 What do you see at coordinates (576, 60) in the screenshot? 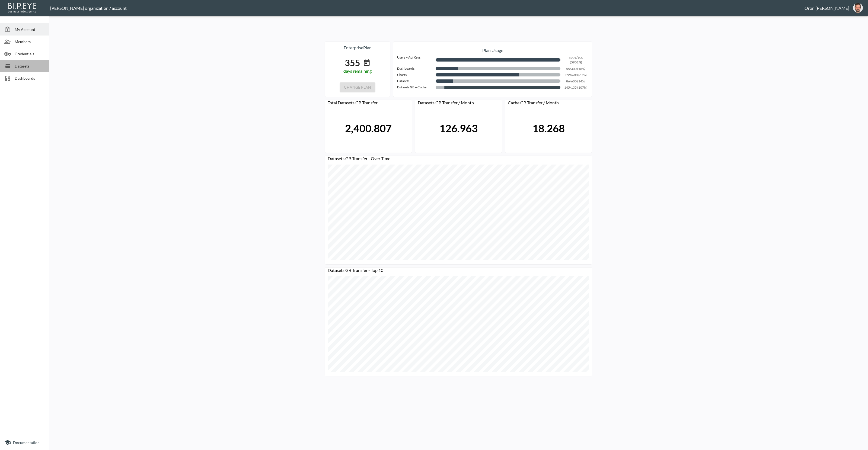
I see `p: 5901/100 (5901%)` at bounding box center [576, 60].